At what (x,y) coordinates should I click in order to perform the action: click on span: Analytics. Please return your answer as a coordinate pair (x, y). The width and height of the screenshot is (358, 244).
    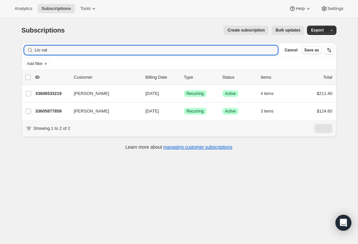
    Looking at the image, I should click on (23, 9).